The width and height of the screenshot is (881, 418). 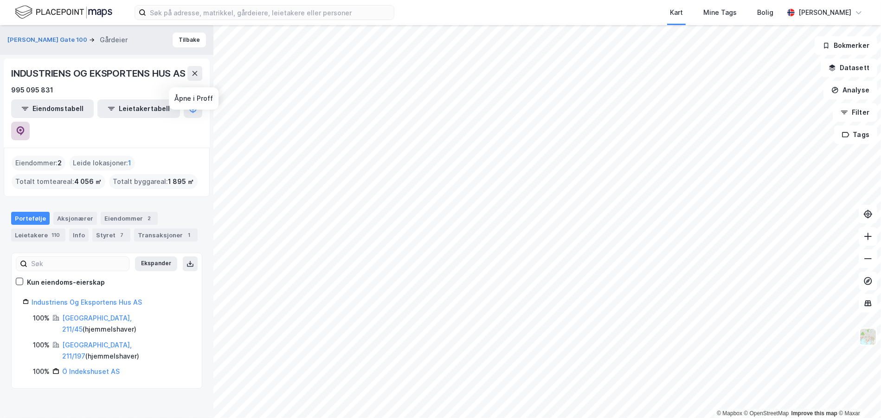 I want to click on div: Eiendommer :, so click(x=39, y=163).